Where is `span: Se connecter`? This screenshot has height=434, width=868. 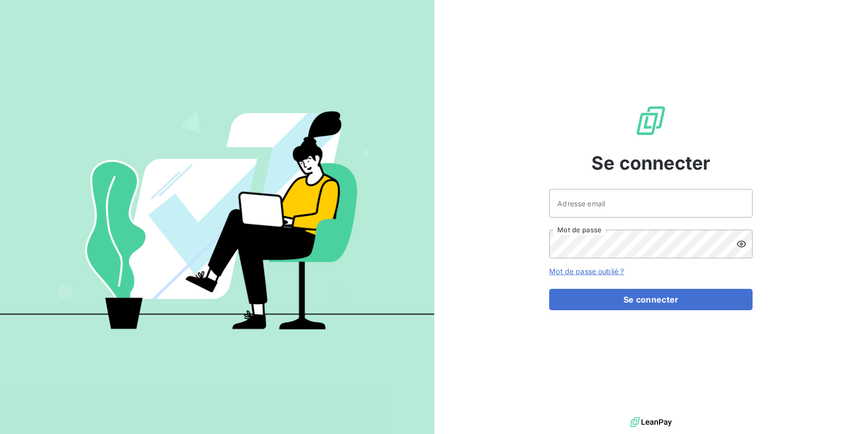
span: Se connecter is located at coordinates (651, 163).